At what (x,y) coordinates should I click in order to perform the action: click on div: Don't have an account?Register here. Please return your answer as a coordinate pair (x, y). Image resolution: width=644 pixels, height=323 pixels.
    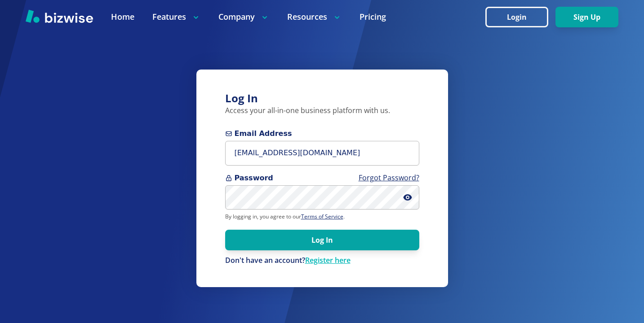
    Looking at the image, I should click on (322, 261).